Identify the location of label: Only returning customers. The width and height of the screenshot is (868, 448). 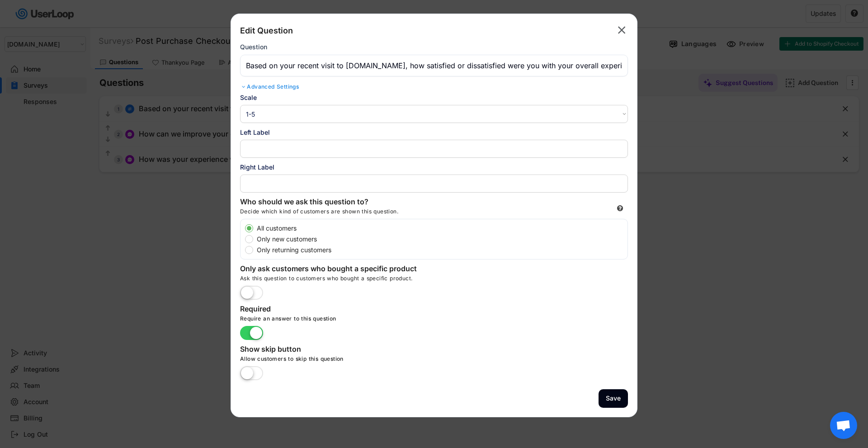
(441, 250).